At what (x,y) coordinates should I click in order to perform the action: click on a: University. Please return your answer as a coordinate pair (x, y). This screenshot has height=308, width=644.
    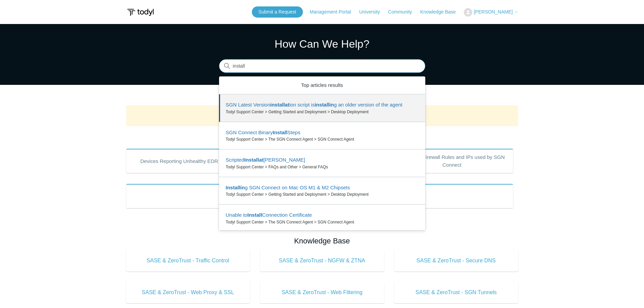
    Looking at the image, I should click on (372, 12).